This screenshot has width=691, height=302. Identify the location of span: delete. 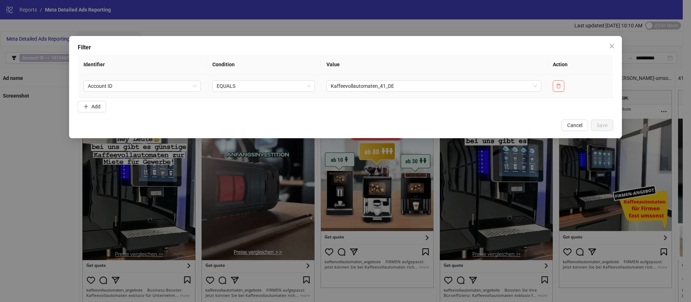
(558, 86).